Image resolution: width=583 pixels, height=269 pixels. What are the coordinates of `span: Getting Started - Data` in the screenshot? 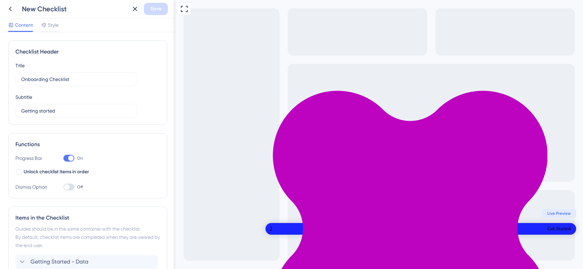 It's located at (59, 261).